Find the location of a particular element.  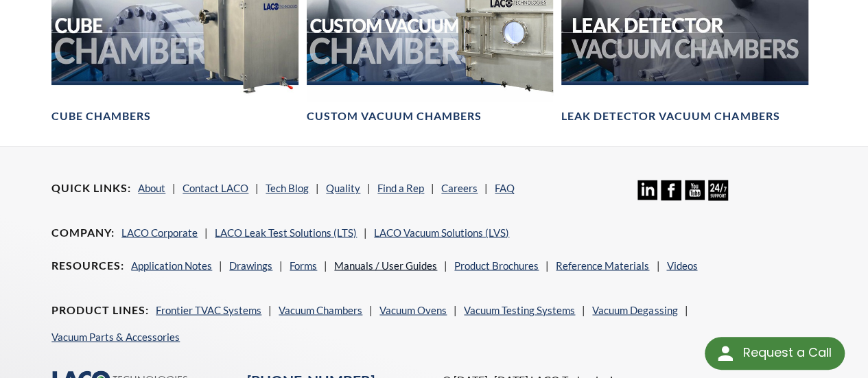

a: Product Brochures is located at coordinates (496, 265).